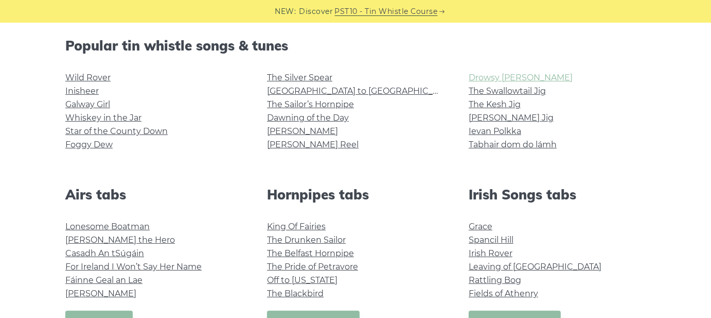 This screenshot has width=711, height=318. What do you see at coordinates (116, 131) in the screenshot?
I see `a: Star of the County Down` at bounding box center [116, 131].